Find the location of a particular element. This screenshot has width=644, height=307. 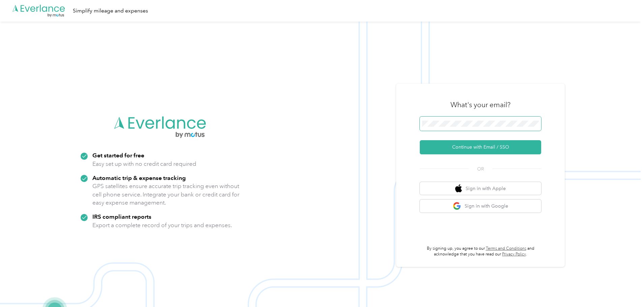

a: Privacy Policy is located at coordinates (514, 254).